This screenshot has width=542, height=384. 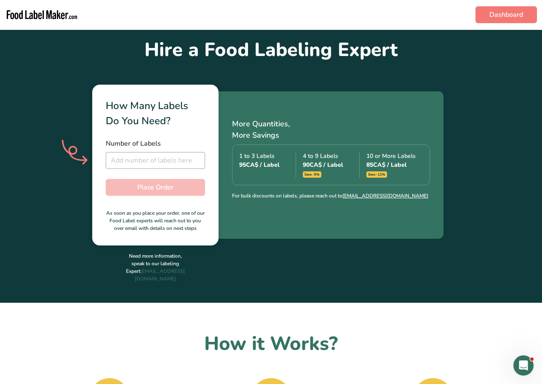 I want to click on span: Save -11%, so click(x=376, y=174).